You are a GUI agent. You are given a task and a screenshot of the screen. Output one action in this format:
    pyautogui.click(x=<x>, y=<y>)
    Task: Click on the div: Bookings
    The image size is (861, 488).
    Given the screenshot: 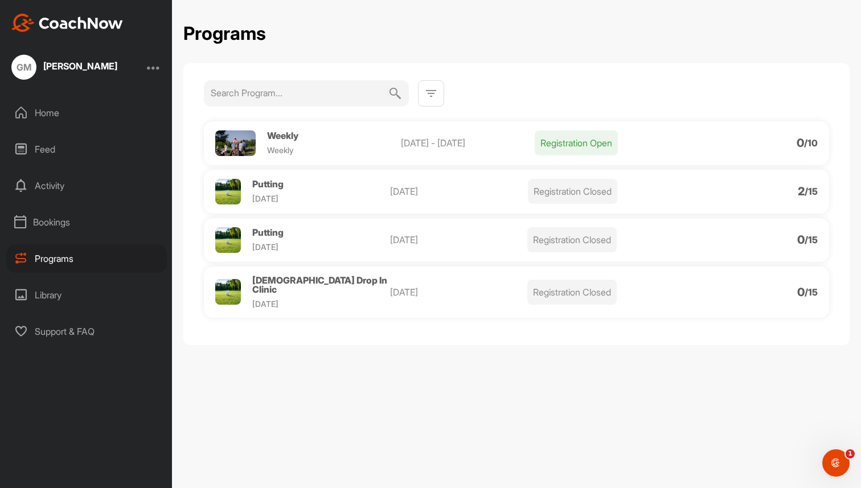 What is the action you would take?
    pyautogui.click(x=87, y=222)
    